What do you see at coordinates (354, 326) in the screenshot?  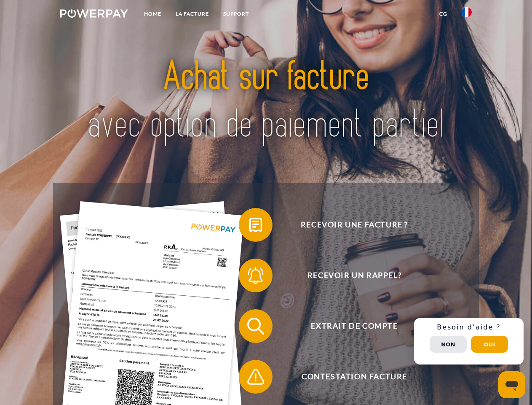 I see `span: Extrait de compte` at bounding box center [354, 326].